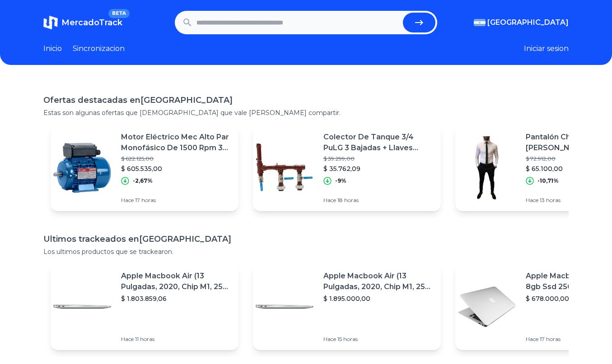 Image resolution: width=612 pixels, height=364 pixels. What do you see at coordinates (144, 168) in the screenshot?
I see `a: Featured imageMotor Eléctrico Mec Alto Par Monofásico De 1500 Rpm 3 Hp.$ 622.125,00$ 605.535,00-2...` at bounding box center [144, 168].